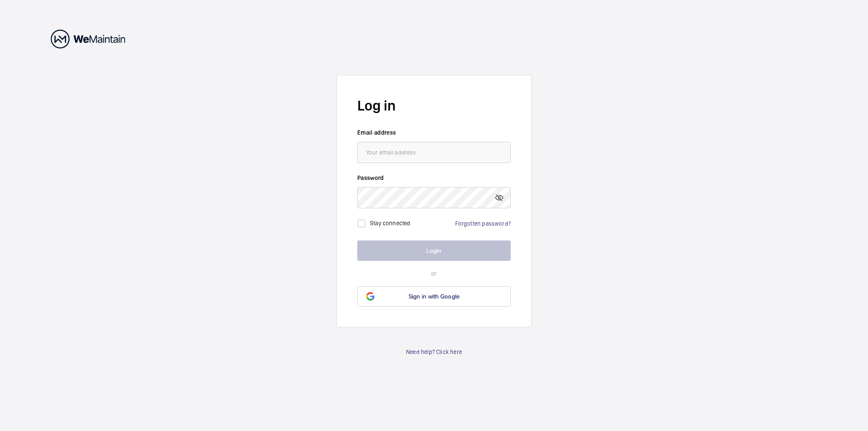 This screenshot has height=431, width=868. I want to click on input: Your email address, so click(434, 152).